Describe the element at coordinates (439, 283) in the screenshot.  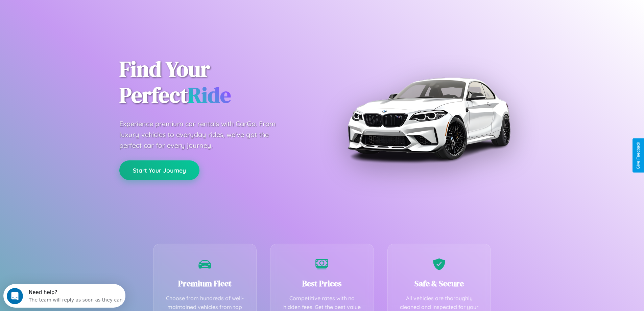
I see `h3: Safe & Secure` at that location.